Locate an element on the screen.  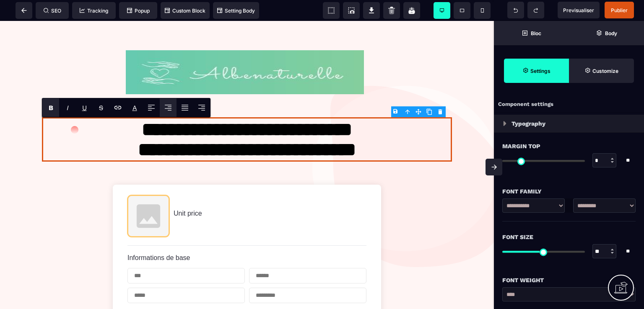
span: View components is located at coordinates (331, 10).